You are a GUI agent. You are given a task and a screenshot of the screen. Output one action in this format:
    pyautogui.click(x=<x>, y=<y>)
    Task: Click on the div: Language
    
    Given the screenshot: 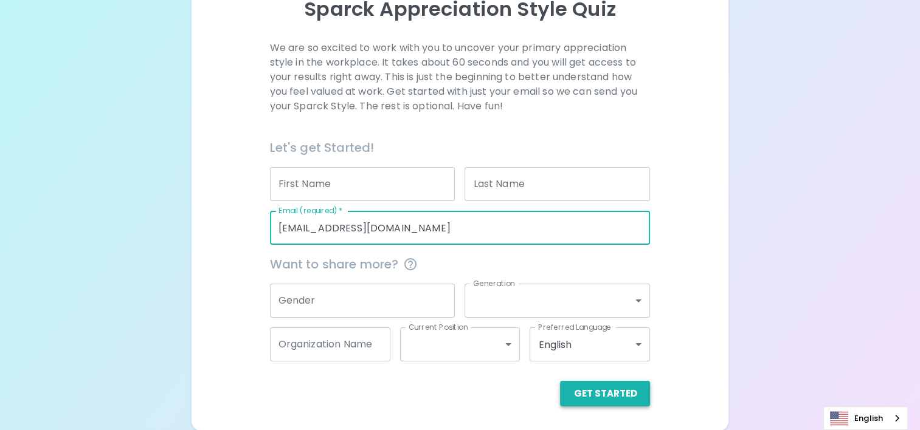 What is the action you would take?
    pyautogui.click(x=865, y=418)
    